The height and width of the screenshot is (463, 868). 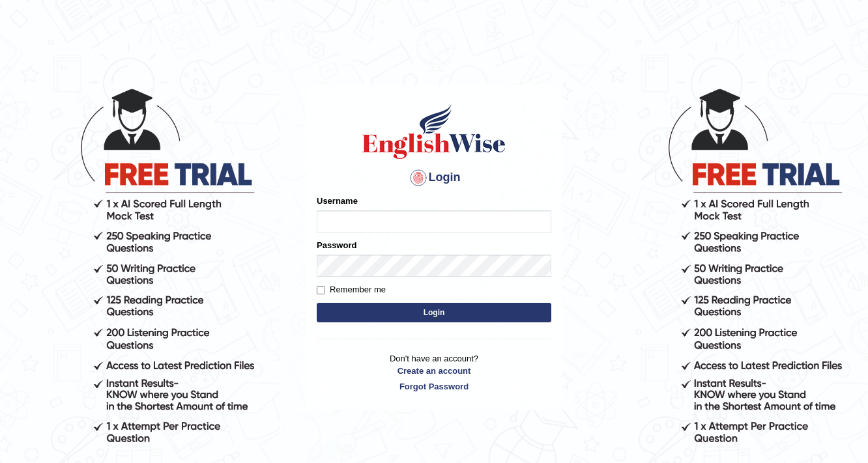 I want to click on input: Remember me, so click(x=320, y=290).